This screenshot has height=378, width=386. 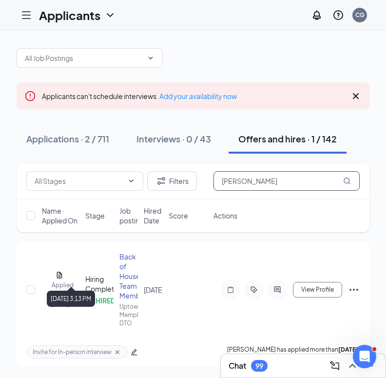 I want to click on button: View Profile, so click(x=317, y=290).